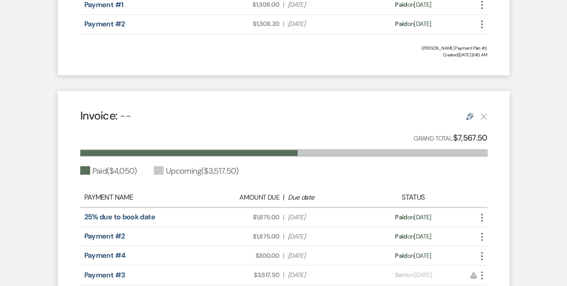  I want to click on div: Amount Due, so click(244, 198).